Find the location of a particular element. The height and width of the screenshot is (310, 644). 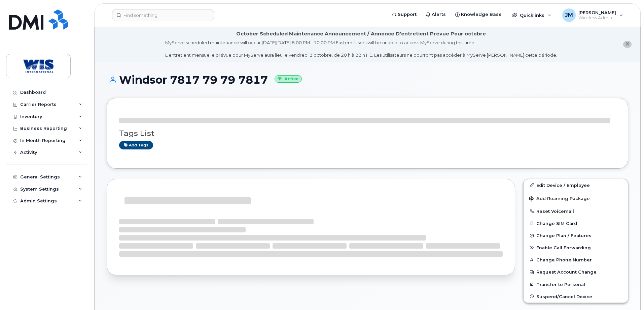

button: Suspend/Cancel Device is located at coordinates (576, 297).